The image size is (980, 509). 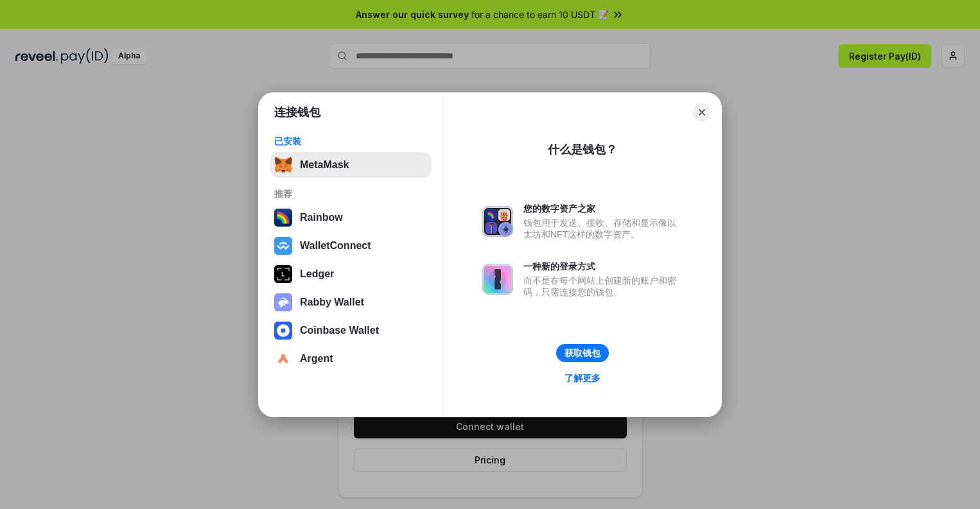 What do you see at coordinates (351, 274) in the screenshot?
I see `button: Ledger` at bounding box center [351, 274].